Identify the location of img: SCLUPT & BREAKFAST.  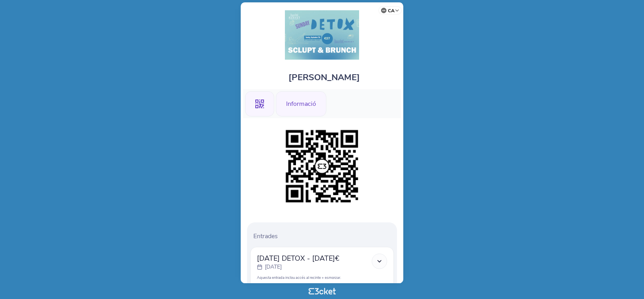
(322, 35).